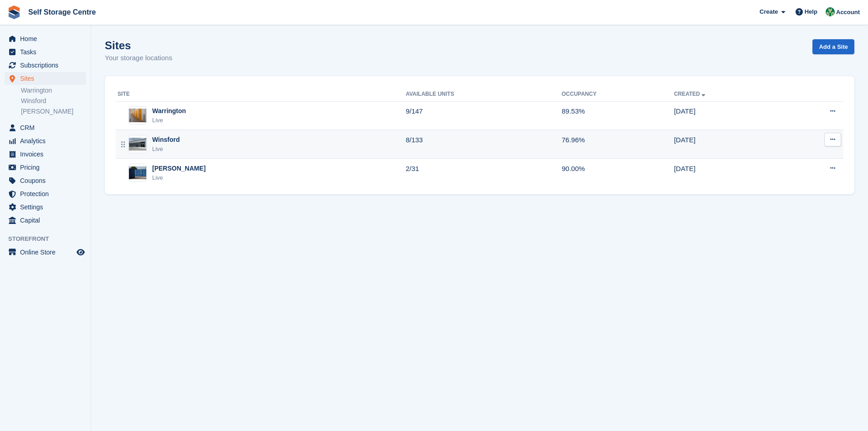 This screenshot has width=868, height=431. I want to click on span: Settings, so click(47, 207).